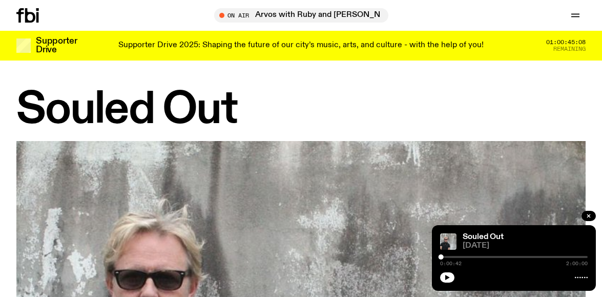 The height and width of the screenshot is (297, 602). Describe the element at coordinates (451, 263) in the screenshot. I see `span: 0:00:42` at that location.